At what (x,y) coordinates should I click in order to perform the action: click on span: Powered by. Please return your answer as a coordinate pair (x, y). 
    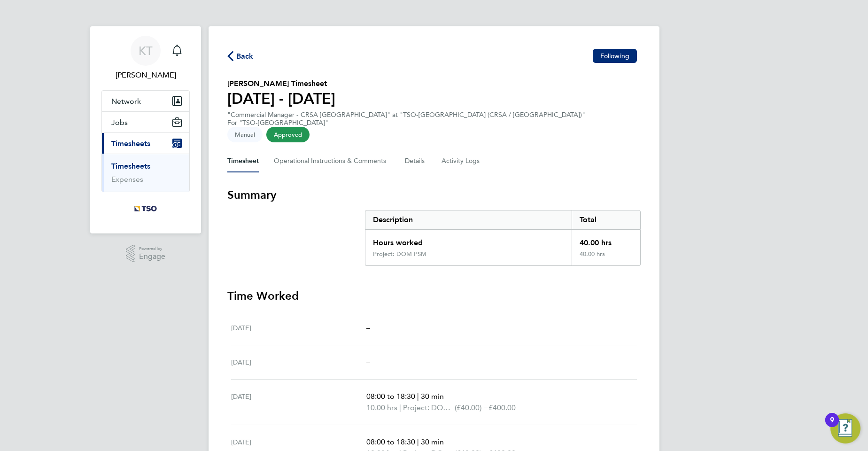
    Looking at the image, I should click on (152, 249).